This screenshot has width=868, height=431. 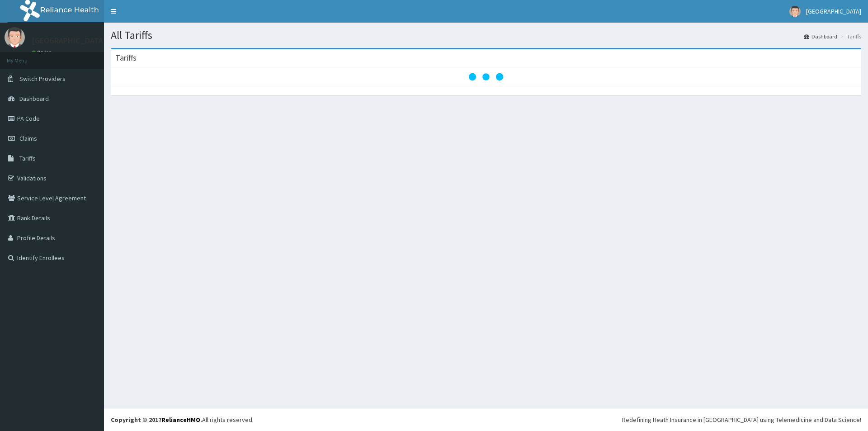 What do you see at coordinates (28, 159) in the screenshot?
I see `span: Tariffs` at bounding box center [28, 159].